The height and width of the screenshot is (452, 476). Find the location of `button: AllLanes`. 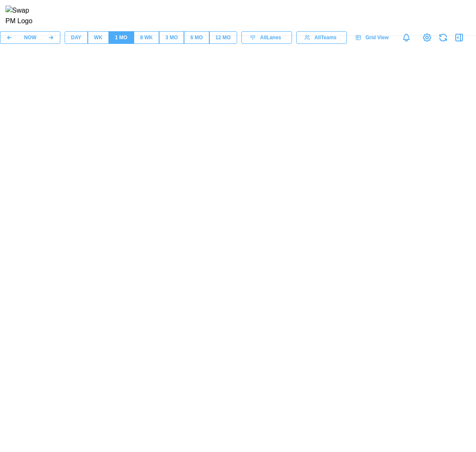

button: AllLanes is located at coordinates (267, 38).